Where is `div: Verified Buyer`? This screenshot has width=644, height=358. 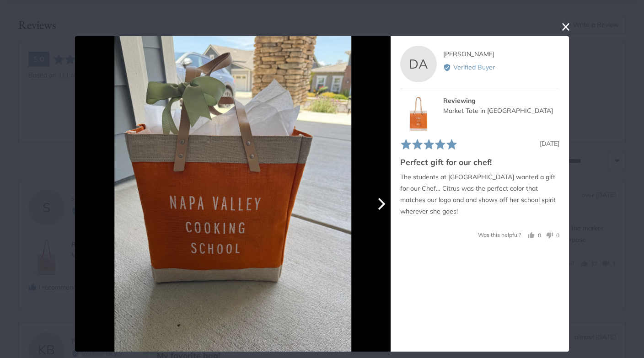
div: Verified Buyer is located at coordinates (501, 68).